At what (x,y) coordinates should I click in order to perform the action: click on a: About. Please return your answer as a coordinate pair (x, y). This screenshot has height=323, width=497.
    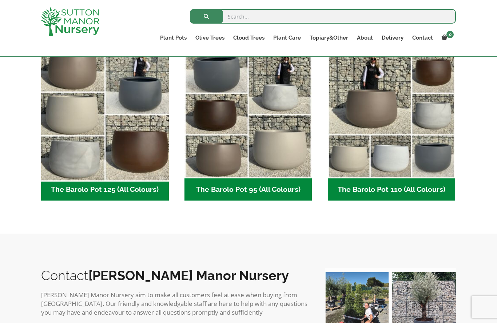
    Looking at the image, I should click on (365, 38).